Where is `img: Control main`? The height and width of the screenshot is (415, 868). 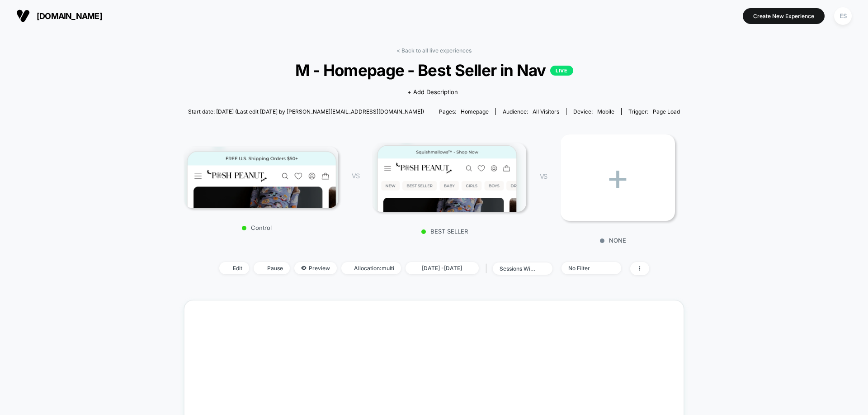 img: Control main is located at coordinates (261, 177).